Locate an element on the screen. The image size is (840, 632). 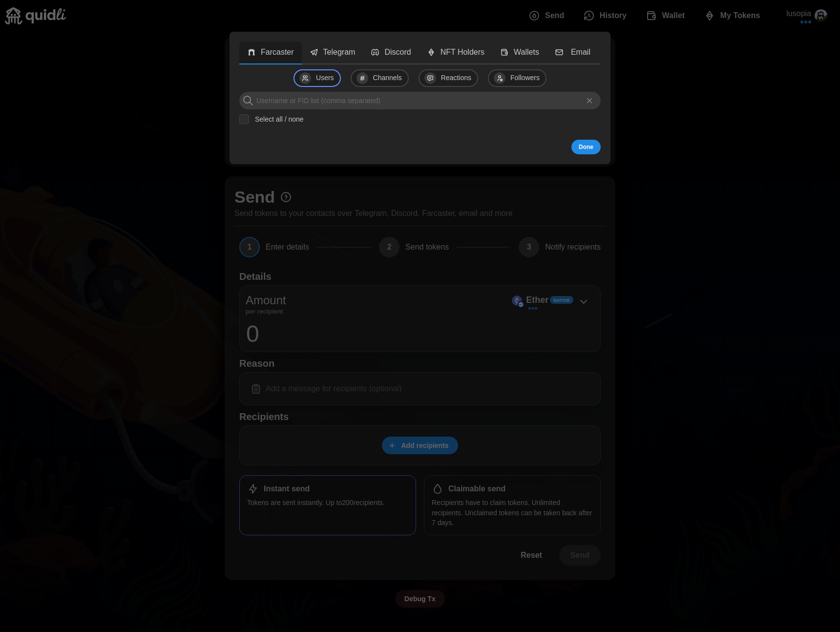
p: Discord is located at coordinates (397, 52).